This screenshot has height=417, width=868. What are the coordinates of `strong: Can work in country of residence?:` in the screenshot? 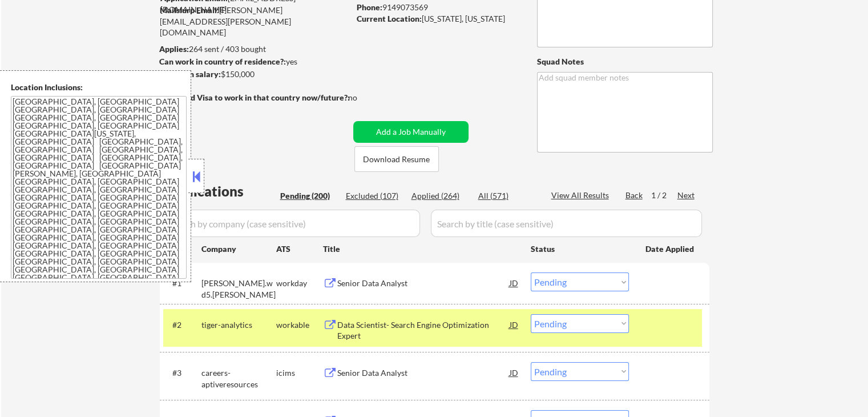 It's located at (222, 61).